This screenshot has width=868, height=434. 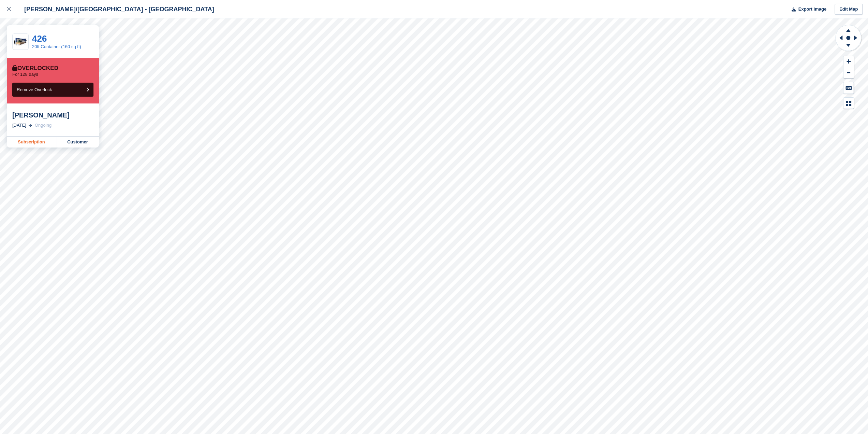 What do you see at coordinates (812, 10) in the screenshot?
I see `span: Export Image` at bounding box center [812, 10].